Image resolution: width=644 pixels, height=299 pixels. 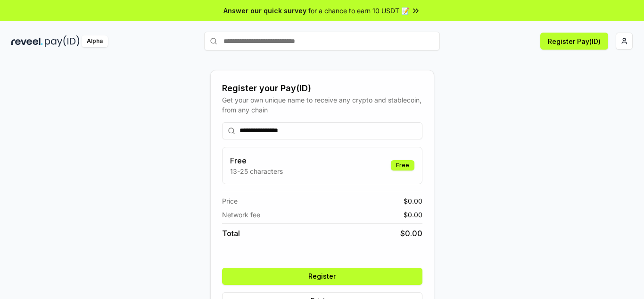 I want to click on div: Register your Pay(ID), so click(x=322, y=88).